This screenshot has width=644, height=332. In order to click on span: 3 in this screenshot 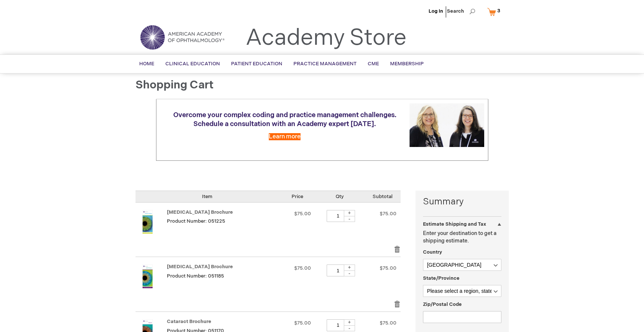, I will do `click(499, 11)`.